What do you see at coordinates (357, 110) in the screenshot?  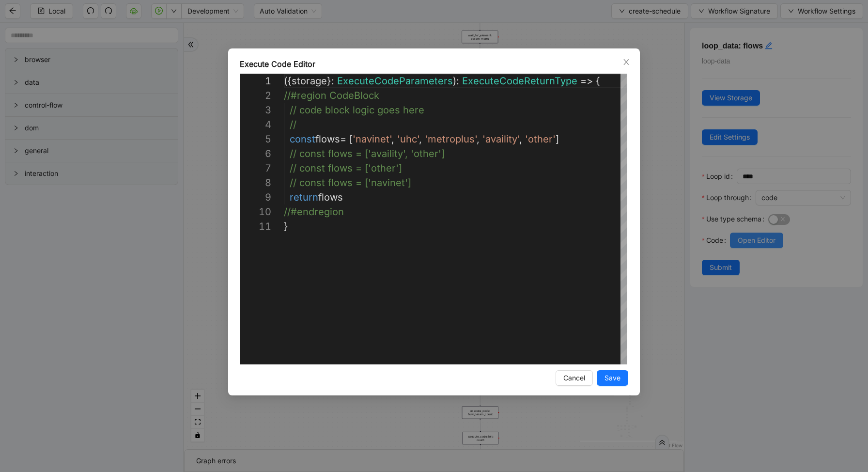 I see `span: // code block logic goes here` at bounding box center [357, 110].